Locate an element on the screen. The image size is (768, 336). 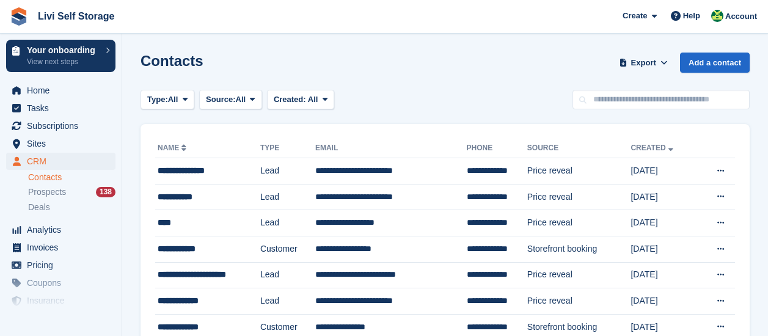
td: Customer is located at coordinates (288, 249).